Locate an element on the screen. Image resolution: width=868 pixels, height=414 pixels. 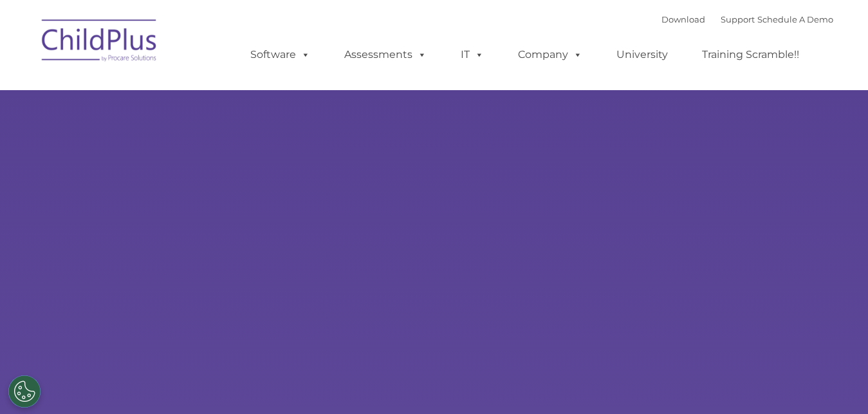
a: Schedule A Demo is located at coordinates (795, 19).